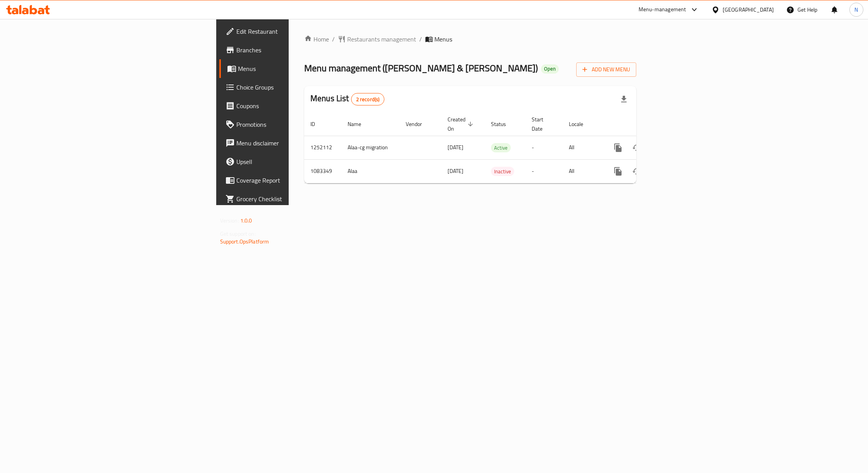 The image size is (868, 473). What do you see at coordinates (368, 99) in the screenshot?
I see `span: 2 record(s)` at bounding box center [368, 99].